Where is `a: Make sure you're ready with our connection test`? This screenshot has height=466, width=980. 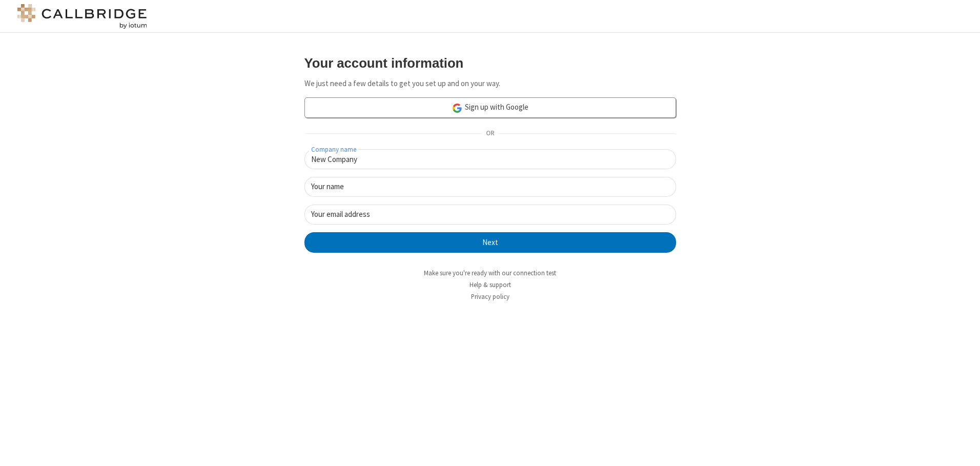 a: Make sure you're ready with our connection test is located at coordinates (490, 273).